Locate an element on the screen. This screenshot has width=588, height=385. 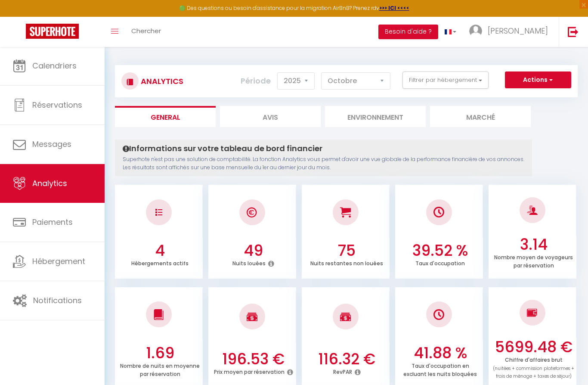
h3: 75 is located at coordinates (346, 250).